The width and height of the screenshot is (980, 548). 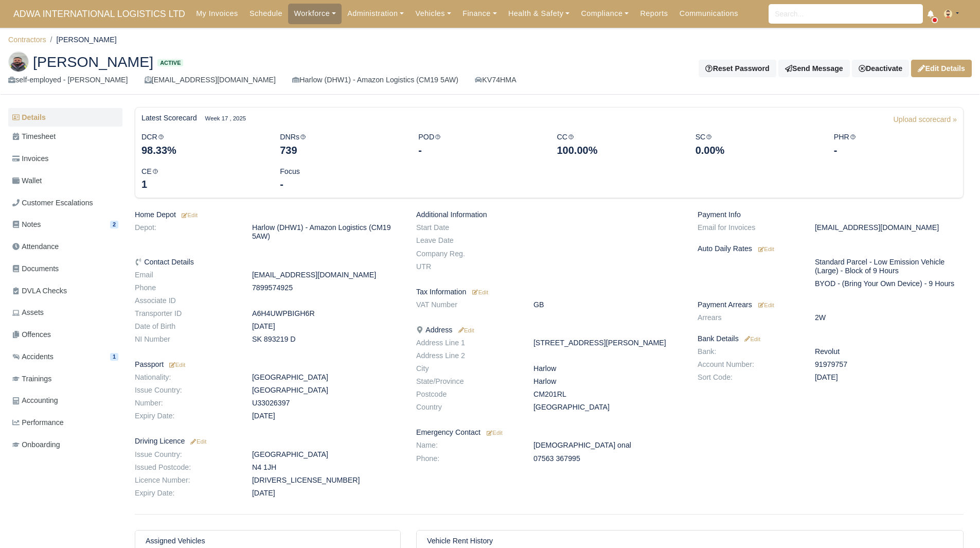 I want to click on dt: Issued Postcode:, so click(x=185, y=468).